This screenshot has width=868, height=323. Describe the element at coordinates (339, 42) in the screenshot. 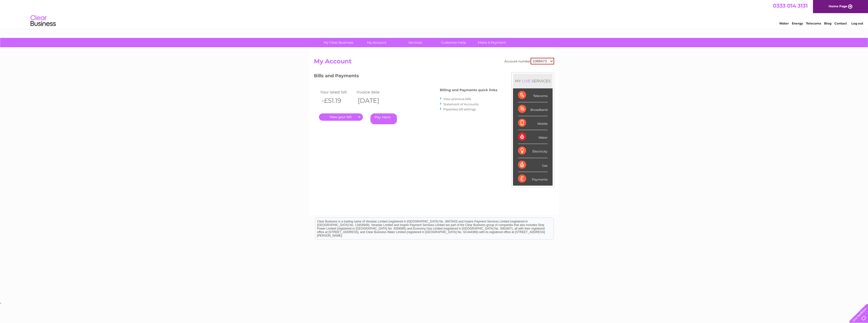

I see `a: My Clear Business` at that location.